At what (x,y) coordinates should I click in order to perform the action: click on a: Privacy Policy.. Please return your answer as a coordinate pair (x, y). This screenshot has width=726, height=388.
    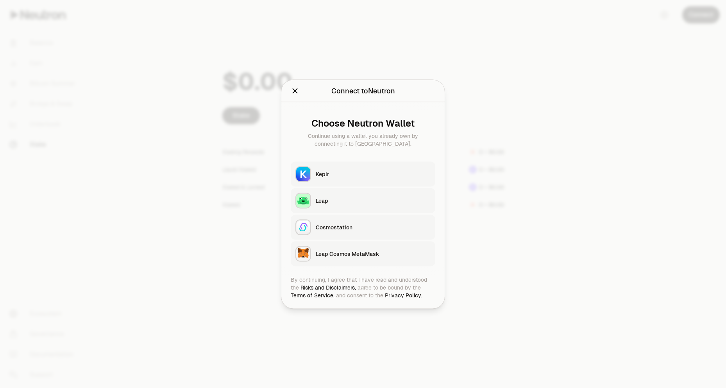
    Looking at the image, I should click on (403, 295).